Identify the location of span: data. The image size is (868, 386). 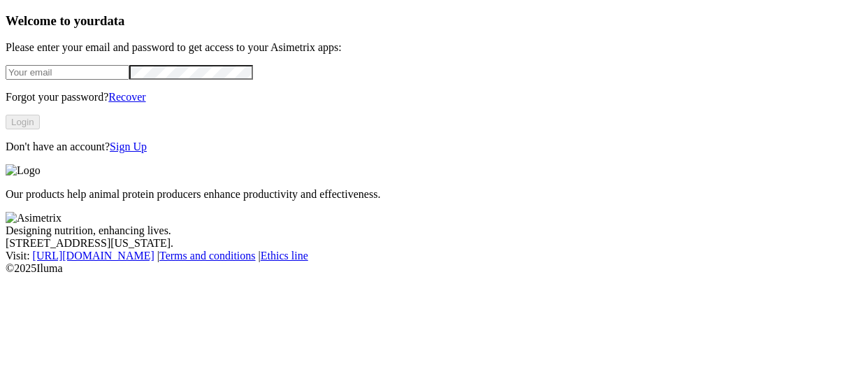
(112, 20).